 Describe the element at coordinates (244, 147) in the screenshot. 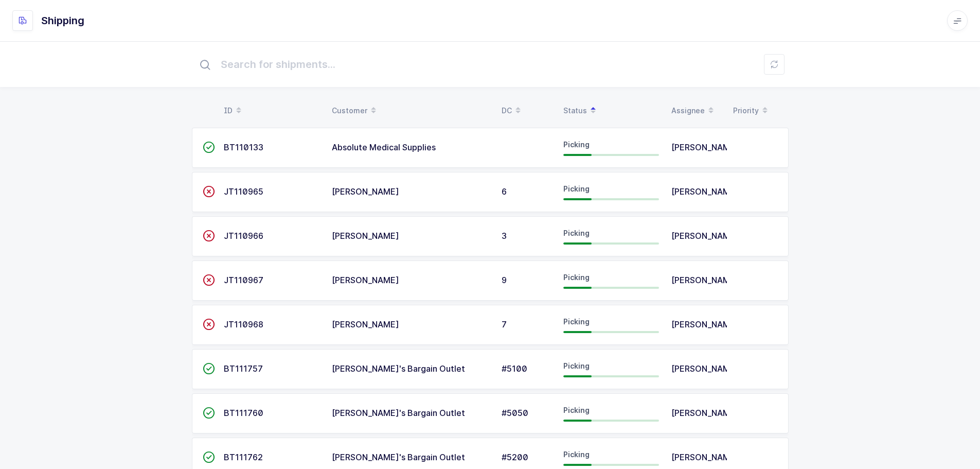

I see `span: BT110133` at that location.